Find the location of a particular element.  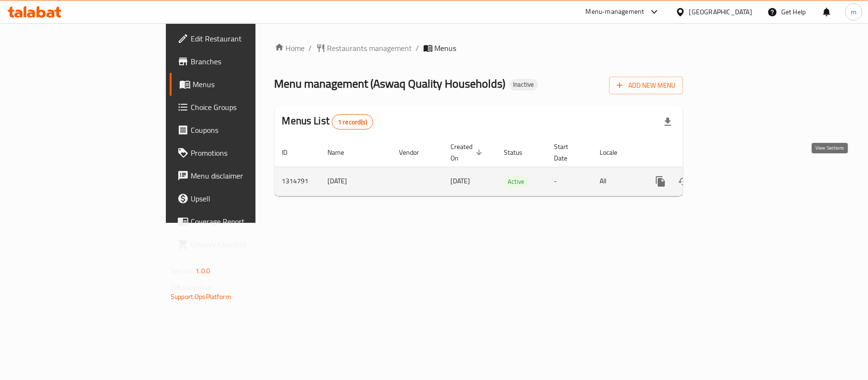

span: Edit Restaurant is located at coordinates (247, 39).